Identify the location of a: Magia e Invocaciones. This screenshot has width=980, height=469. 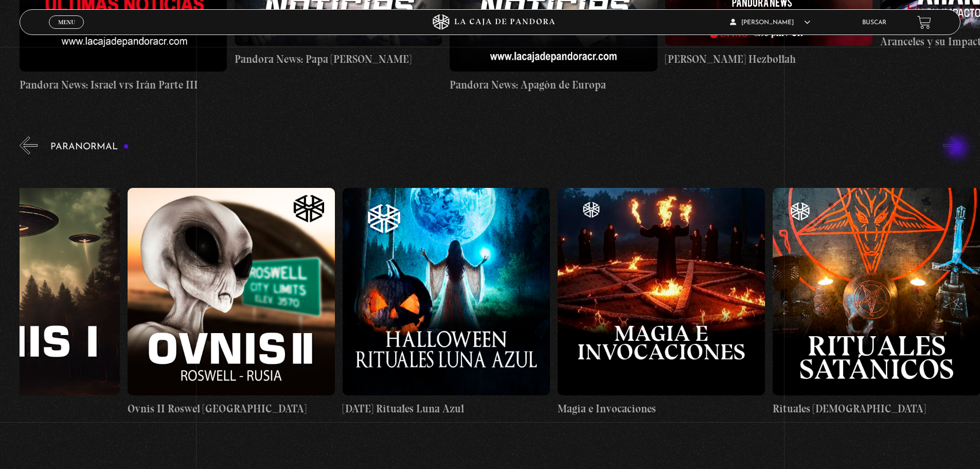
(661, 302).